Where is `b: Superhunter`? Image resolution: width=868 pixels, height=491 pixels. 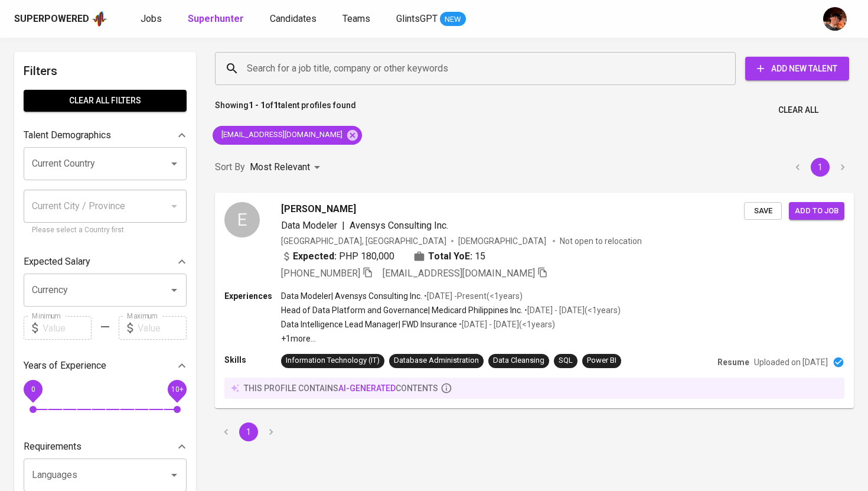
b: Superhunter is located at coordinates (216, 18).